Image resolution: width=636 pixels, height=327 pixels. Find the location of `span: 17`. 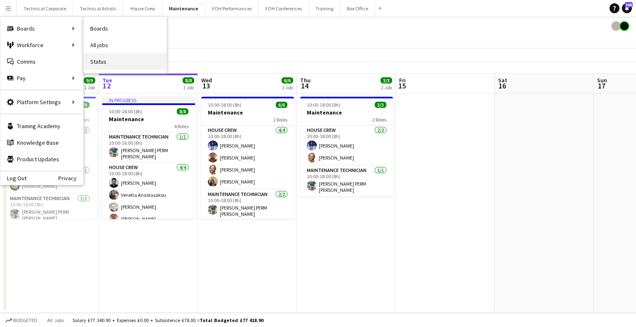

span: 17 is located at coordinates (601, 86).